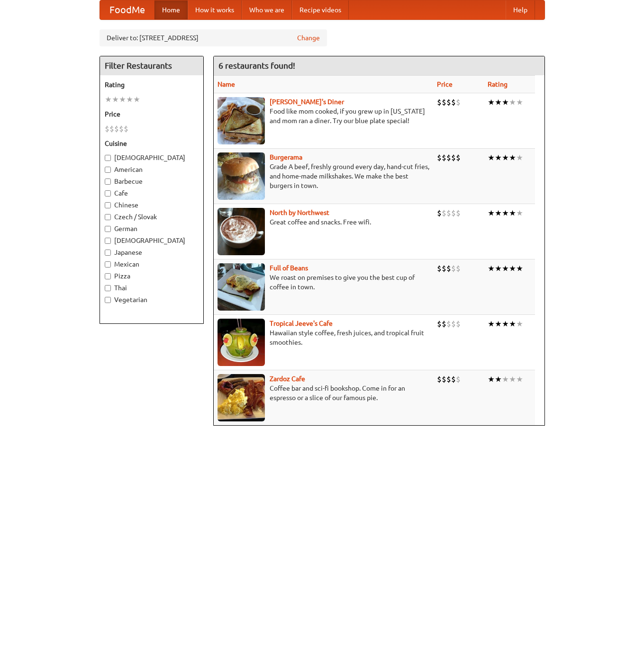  Describe the element at coordinates (215, 10) in the screenshot. I see `a: How it works` at that location.